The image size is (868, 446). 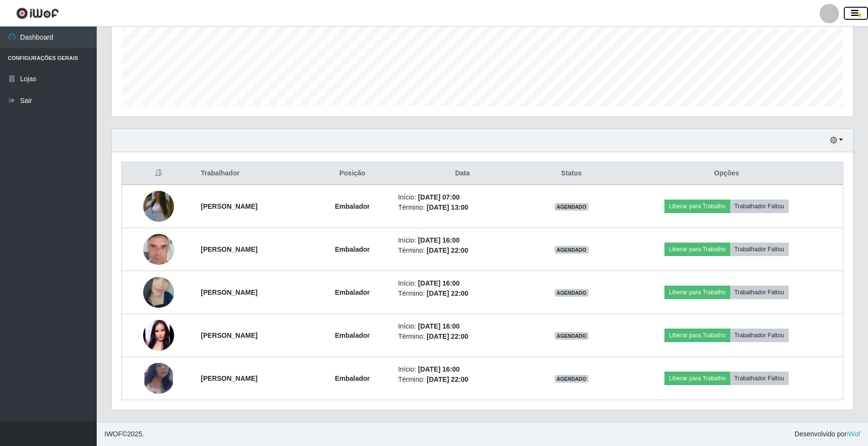 I want to click on img: 1707834937806.jpeg, so click(x=159, y=250).